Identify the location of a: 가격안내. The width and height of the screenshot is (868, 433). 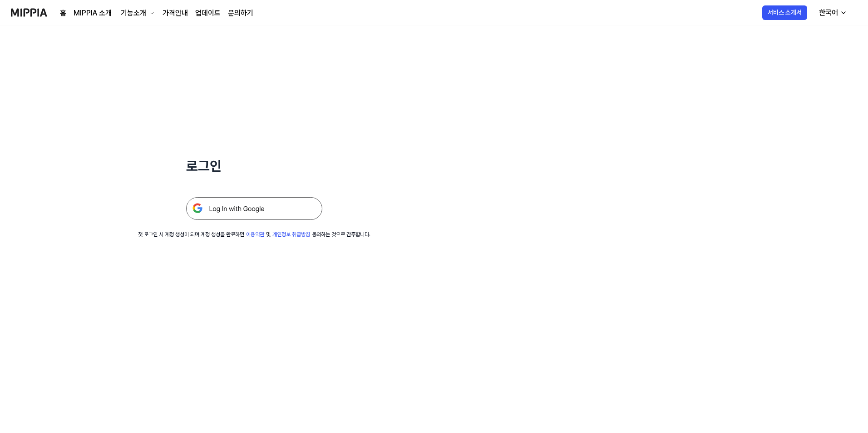
(175, 13).